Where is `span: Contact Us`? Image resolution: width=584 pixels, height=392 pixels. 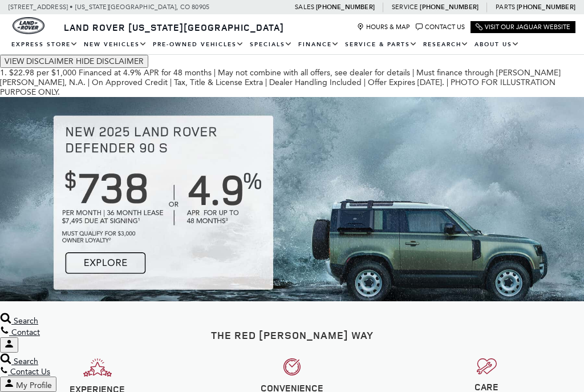
span: Contact Us is located at coordinates (30, 371).